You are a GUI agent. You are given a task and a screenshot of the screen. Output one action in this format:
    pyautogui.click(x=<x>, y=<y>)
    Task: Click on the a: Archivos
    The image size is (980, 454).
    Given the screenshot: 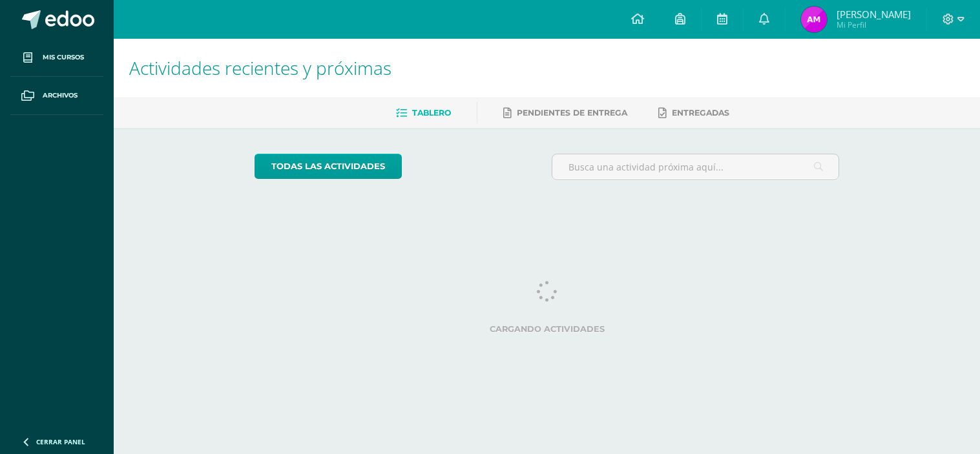 What is the action you would take?
    pyautogui.click(x=57, y=96)
    